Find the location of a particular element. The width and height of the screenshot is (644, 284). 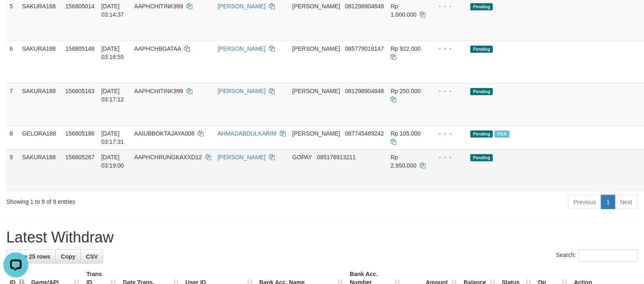

a: Previous is located at coordinates (585, 202).